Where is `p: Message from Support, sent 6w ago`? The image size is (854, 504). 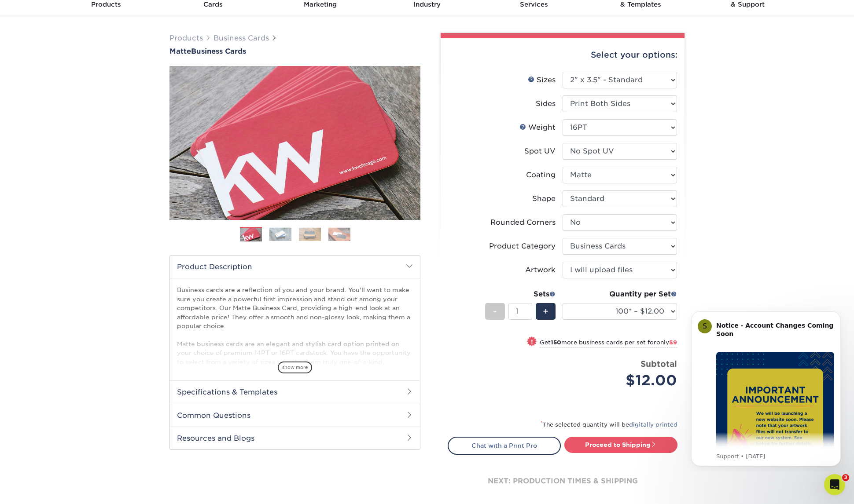 p: Message from Support, sent 6w ago is located at coordinates (97, 153).